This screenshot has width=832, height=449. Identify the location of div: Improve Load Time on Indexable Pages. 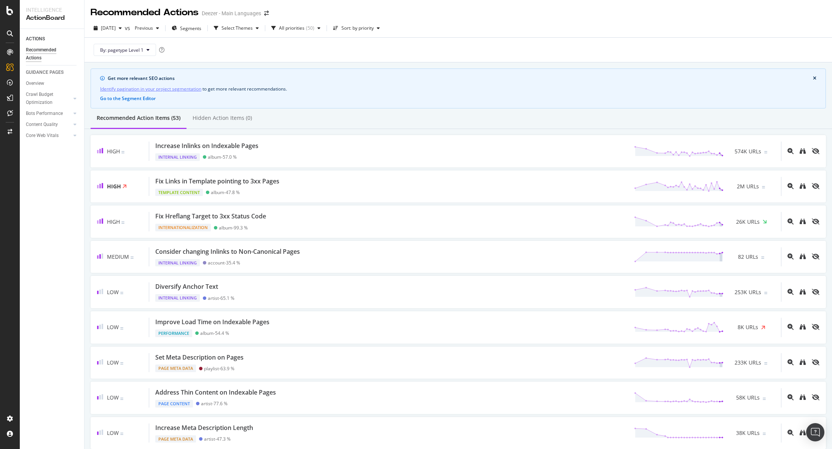
(212, 322).